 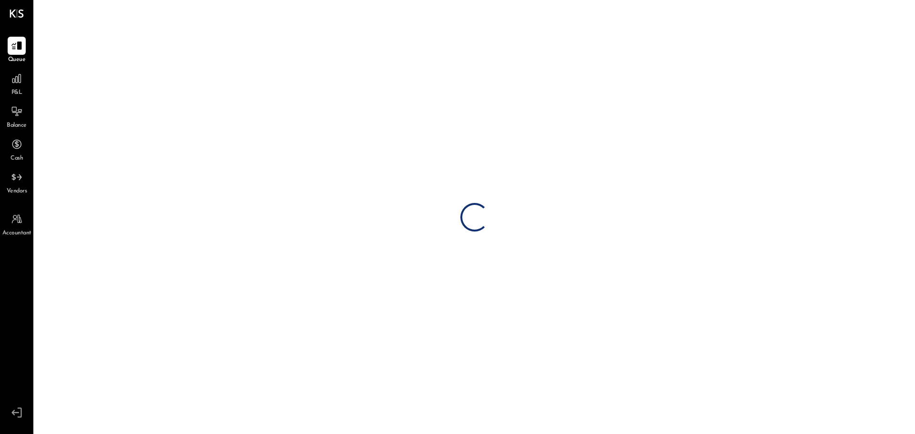 What do you see at coordinates (17, 51) in the screenshot?
I see `a: Queue` at bounding box center [17, 51].